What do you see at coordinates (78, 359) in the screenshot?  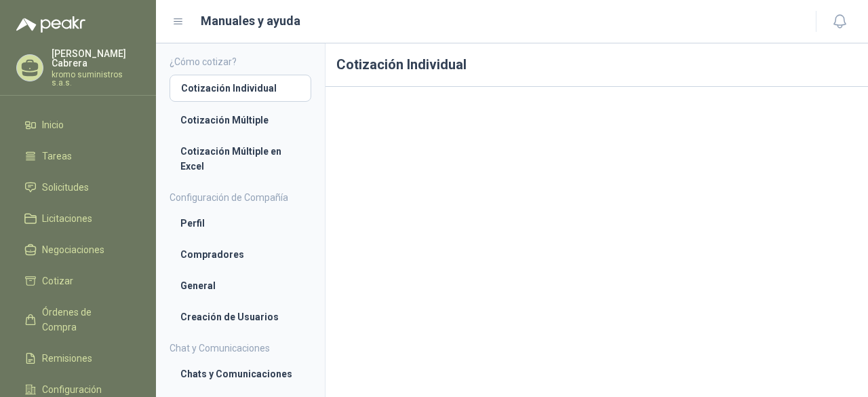 I see `a: Remisiones` at bounding box center [78, 359].